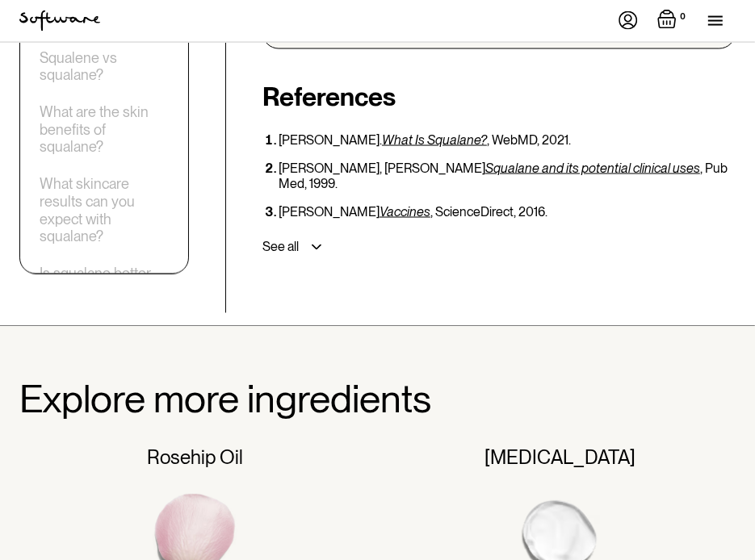 The image size is (755, 560). Describe the element at coordinates (592, 168) in the screenshot. I see `em: Squalane and its potential clinical uses` at that location.